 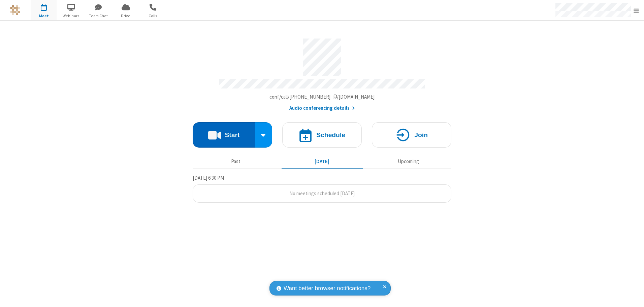 I want to click on button: Start, so click(x=224, y=135).